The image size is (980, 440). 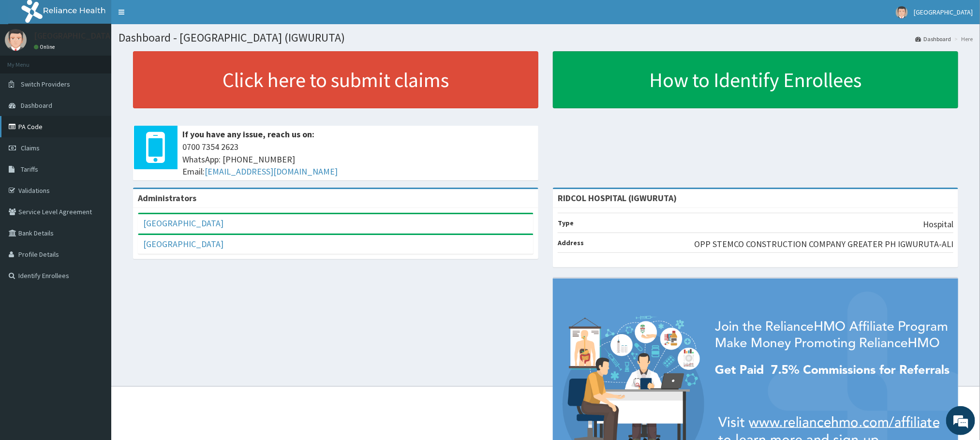 I want to click on div: Chat with us now, so click(x=106, y=60).